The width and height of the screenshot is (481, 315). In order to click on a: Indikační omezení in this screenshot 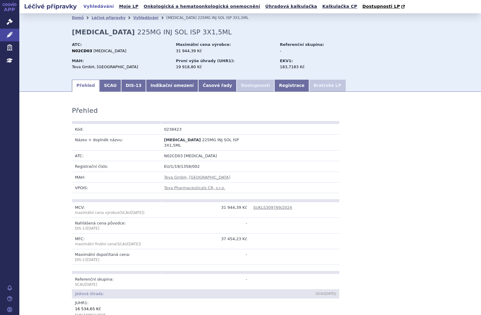, I will do `click(172, 86)`.